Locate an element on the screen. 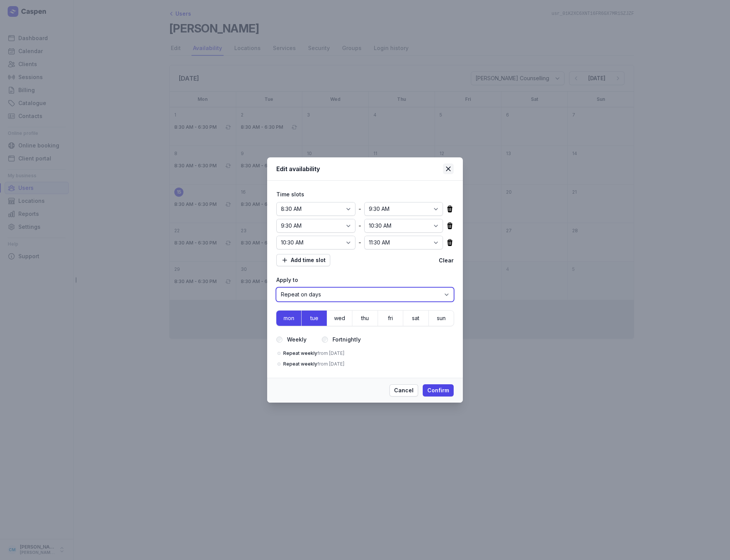  button: wed is located at coordinates (339, 318).